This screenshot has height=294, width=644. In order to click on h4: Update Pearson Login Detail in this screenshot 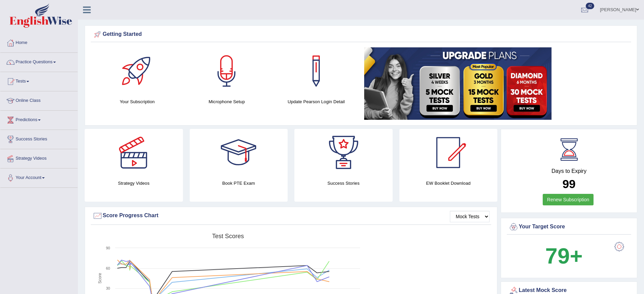, I will do `click(316, 102)`.